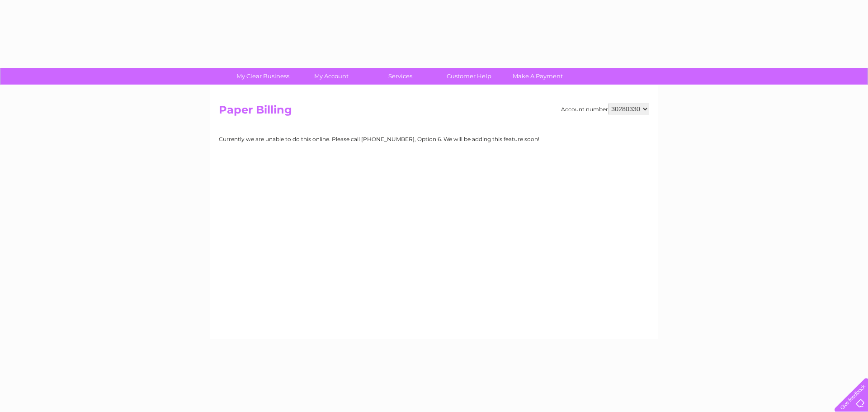 The image size is (868, 412). What do you see at coordinates (263, 76) in the screenshot?
I see `a: My Clear Business` at bounding box center [263, 76].